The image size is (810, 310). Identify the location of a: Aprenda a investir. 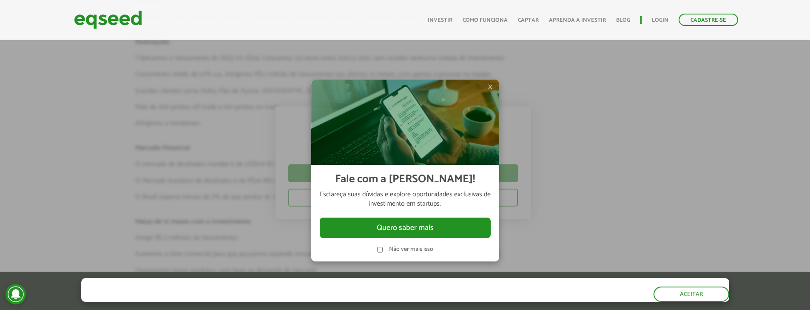
(578, 20).